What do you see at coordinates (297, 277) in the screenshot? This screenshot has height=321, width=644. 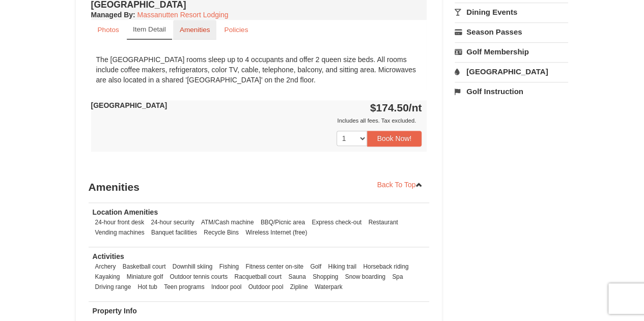 I see `li: Sauna` at bounding box center [297, 277].